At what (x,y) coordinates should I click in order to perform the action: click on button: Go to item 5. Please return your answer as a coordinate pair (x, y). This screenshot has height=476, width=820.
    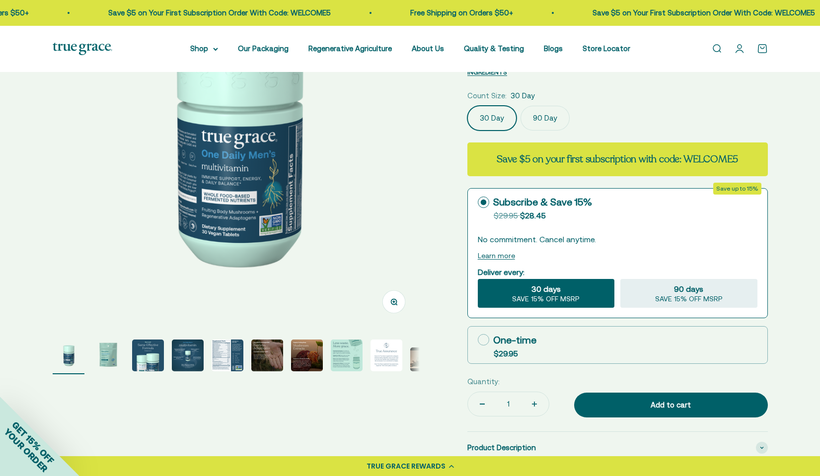
    Looking at the image, I should click on (227, 357).